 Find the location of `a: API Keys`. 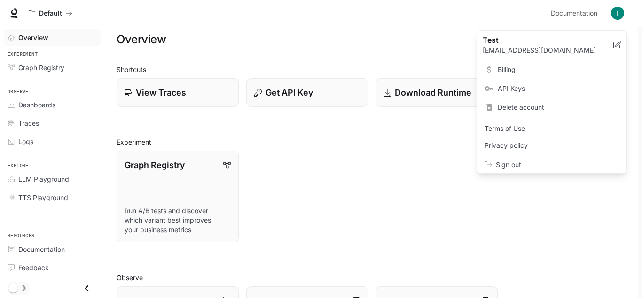

a: API Keys is located at coordinates (552, 88).